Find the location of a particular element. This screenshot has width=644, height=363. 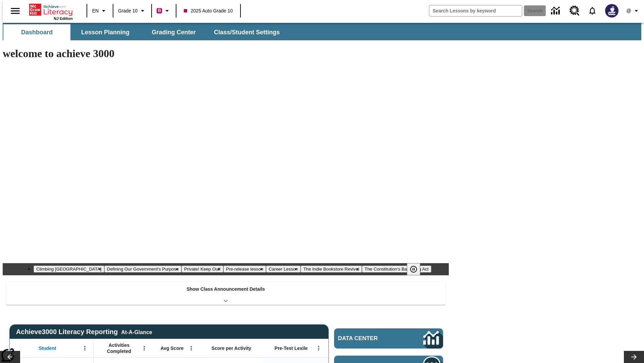

span: Lesson Planning is located at coordinates (105, 32).